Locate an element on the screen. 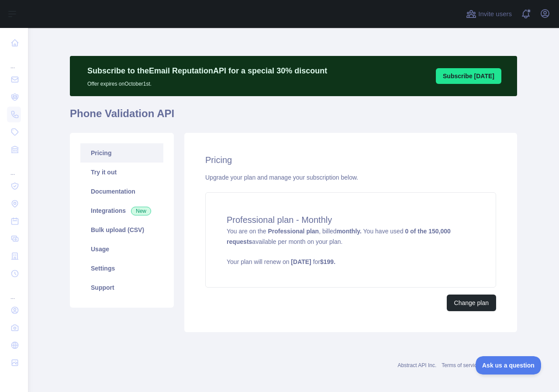 This screenshot has width=559, height=392. a: Bulk upload (CSV) is located at coordinates (122, 230).